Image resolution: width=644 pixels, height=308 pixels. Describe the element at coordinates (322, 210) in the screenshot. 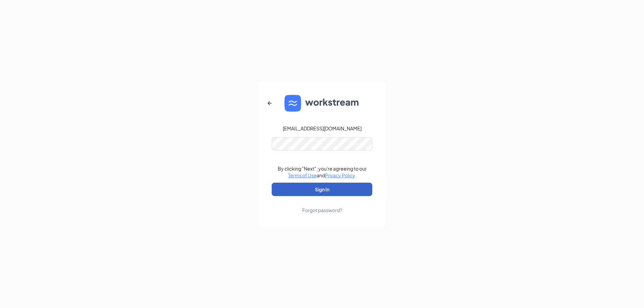

I see `div: Forgot password?` at that location.